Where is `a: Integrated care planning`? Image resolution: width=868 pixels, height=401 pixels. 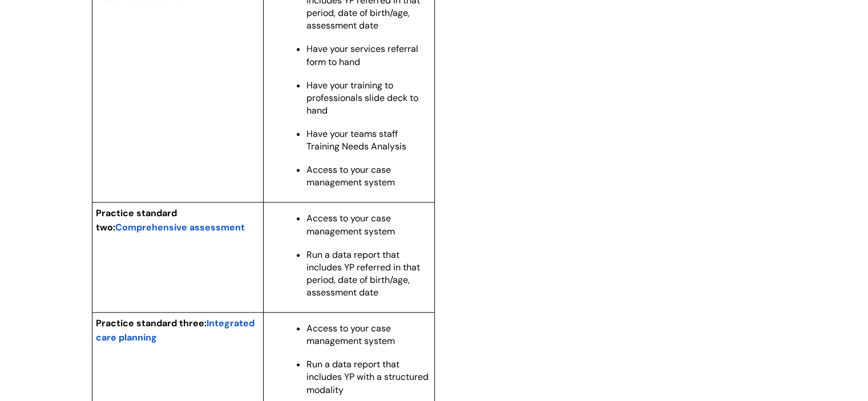 a: Integrated care planning is located at coordinates (175, 330).